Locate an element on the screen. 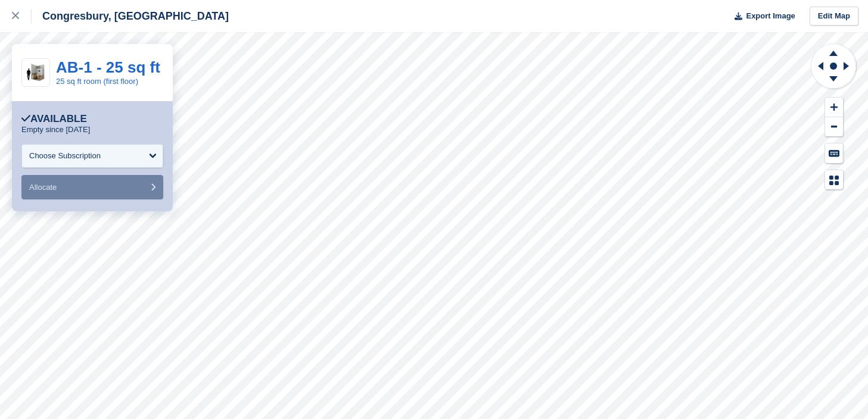 This screenshot has height=419, width=868. div: Available is located at coordinates (54, 119).